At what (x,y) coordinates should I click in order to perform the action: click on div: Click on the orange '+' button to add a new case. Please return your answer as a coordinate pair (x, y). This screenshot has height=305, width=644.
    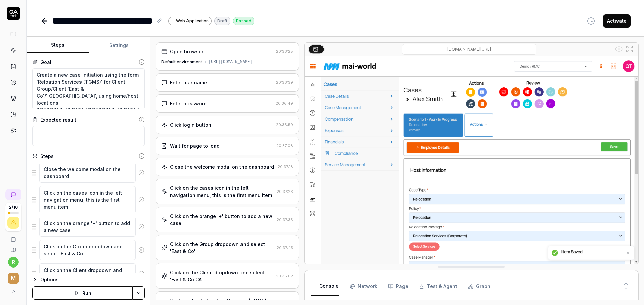
    Looking at the image, I should click on (222, 220).